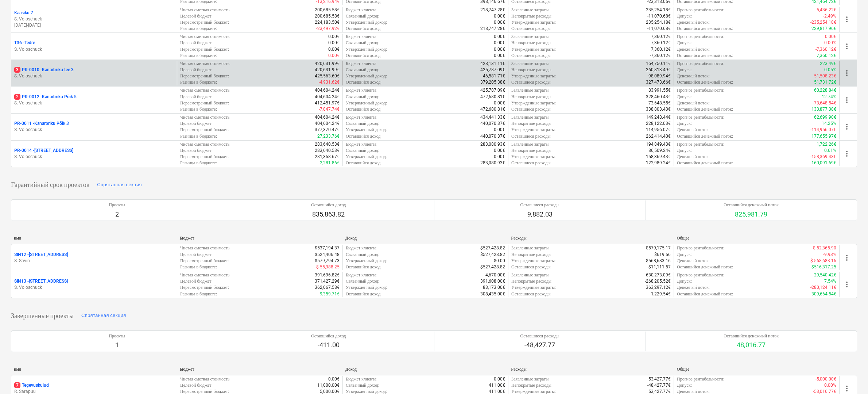  What do you see at coordinates (658, 144) in the screenshot?
I see `p: 194,849.43€` at bounding box center [658, 144].